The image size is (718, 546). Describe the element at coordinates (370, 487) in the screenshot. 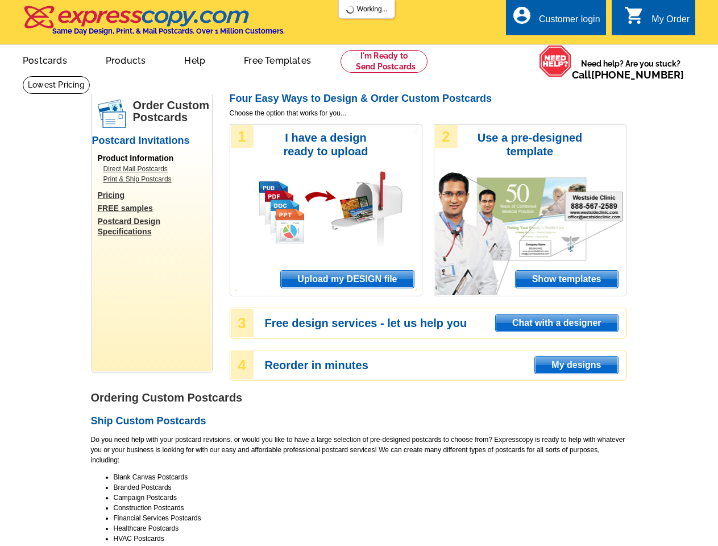

I see `li: Branded Postcards` at that location.